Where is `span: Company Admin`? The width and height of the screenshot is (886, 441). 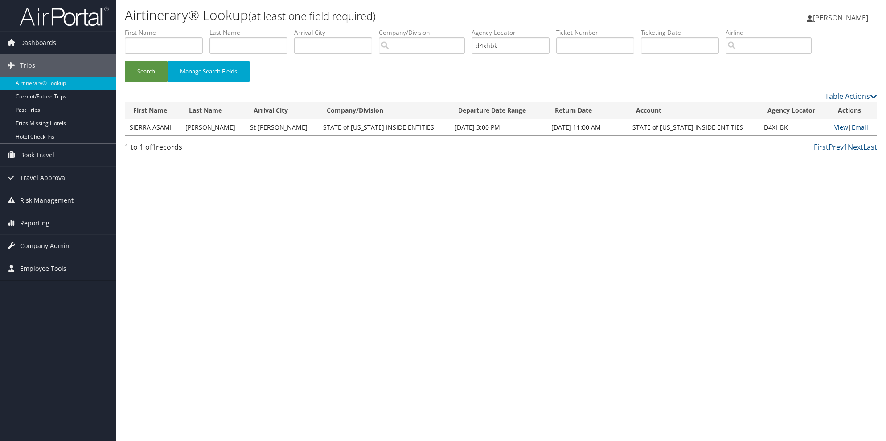
span: Company Admin is located at coordinates (45, 246).